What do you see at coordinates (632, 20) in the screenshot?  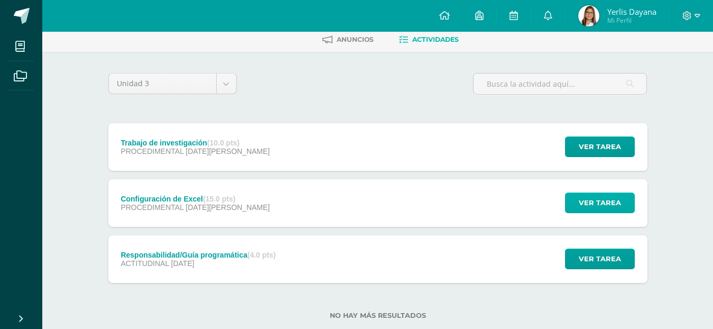 I see `span: Mi Perfil` at bounding box center [632, 20].